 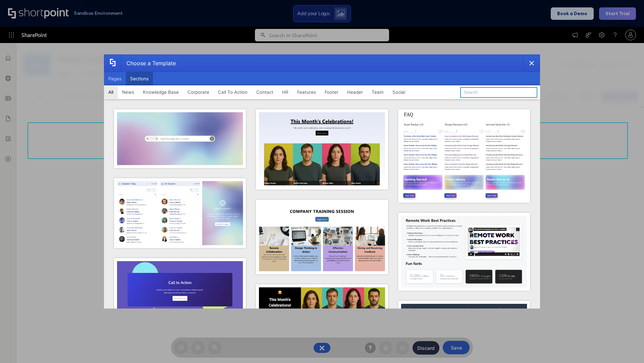 I want to click on button: Pages, so click(x=115, y=79).